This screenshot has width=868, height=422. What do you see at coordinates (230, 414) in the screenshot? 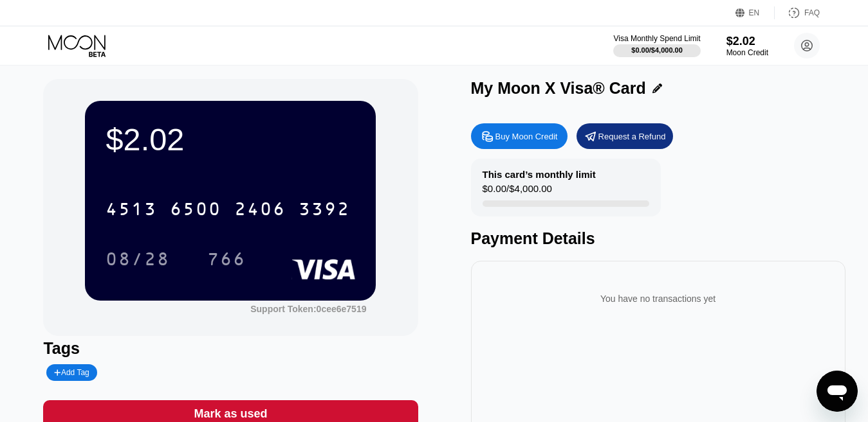
I see `div: Mark as used` at bounding box center [230, 414].